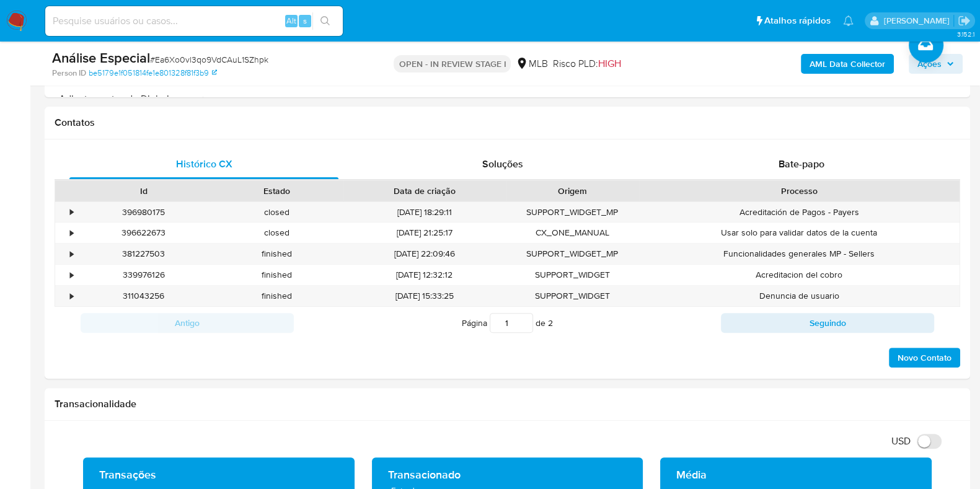 The image size is (980, 489). What do you see at coordinates (187, 323) in the screenshot?
I see `button: Antigo` at bounding box center [187, 323].